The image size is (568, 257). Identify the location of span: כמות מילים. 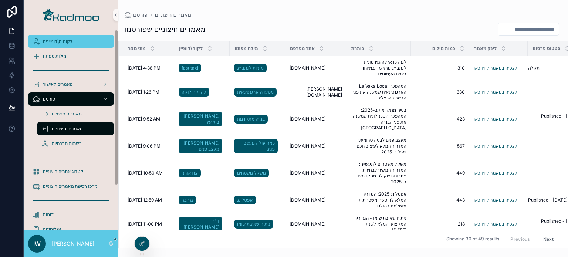
(444, 48).